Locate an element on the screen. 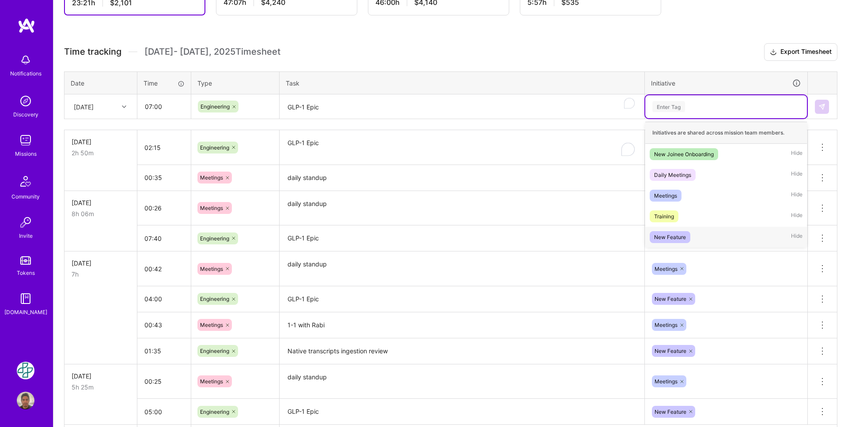 This screenshot has height=427, width=848. textarea: Native transcripts ingestion review is located at coordinates (462, 351).